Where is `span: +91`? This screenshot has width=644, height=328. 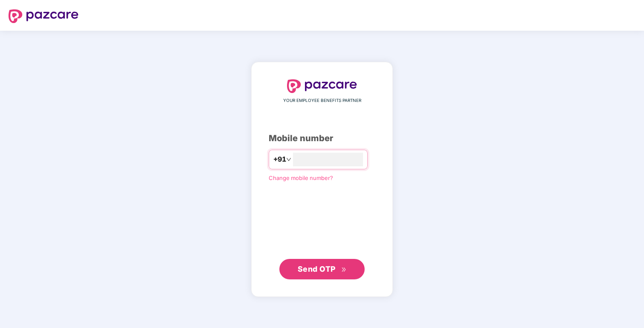 span: +91 is located at coordinates (280, 159).